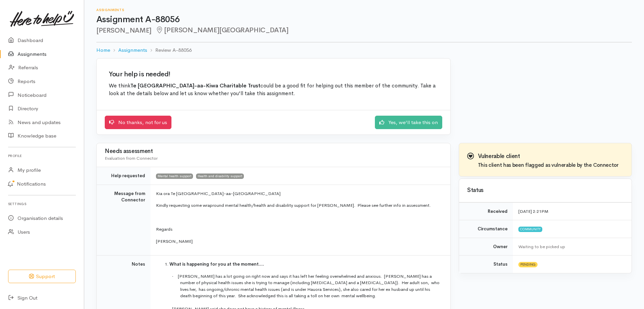  What do you see at coordinates (486, 247) in the screenshot?
I see `td: Owner` at bounding box center [486, 247].